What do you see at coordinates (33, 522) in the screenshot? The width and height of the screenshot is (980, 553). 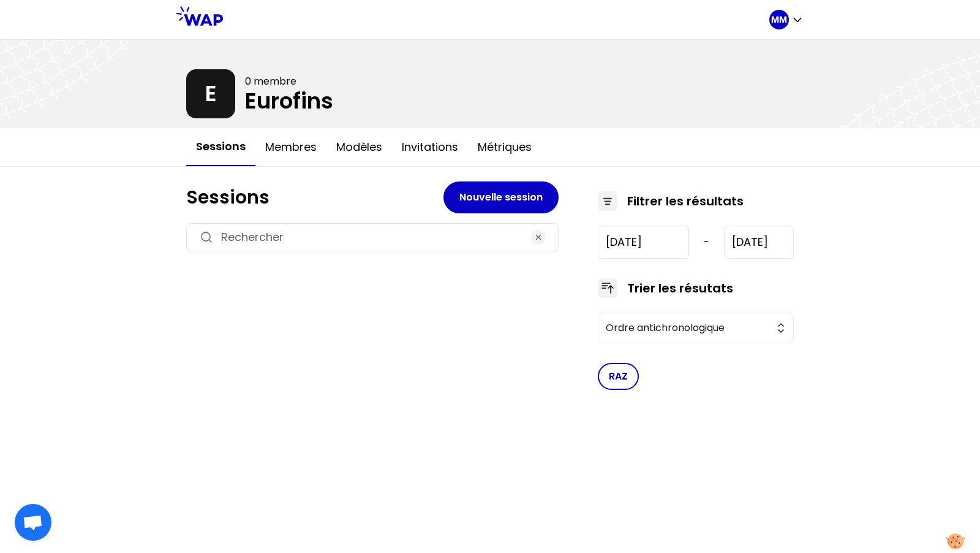 I see `div: Ouvrir le chat` at bounding box center [33, 522].